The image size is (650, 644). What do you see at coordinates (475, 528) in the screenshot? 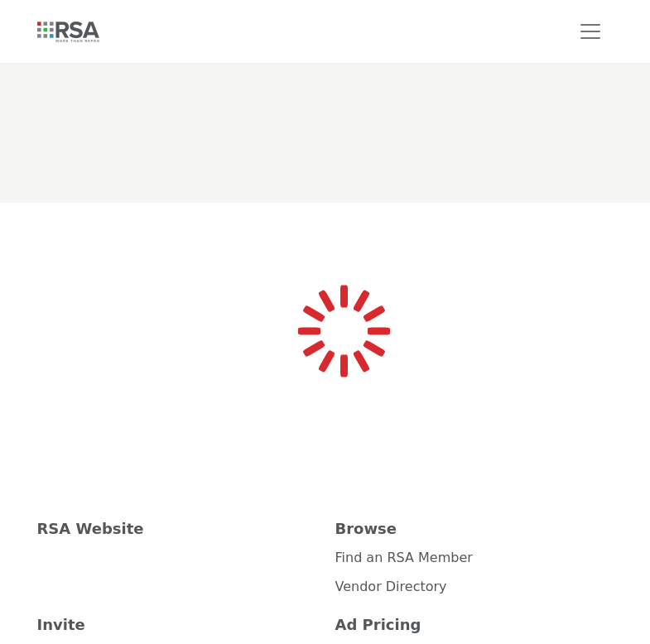
I see `a: Browse` at bounding box center [475, 528].